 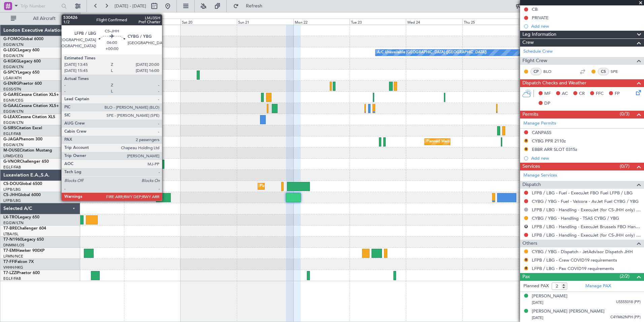 What do you see at coordinates (255, 6) in the screenshot?
I see `span: Refresh` at bounding box center [255, 6].